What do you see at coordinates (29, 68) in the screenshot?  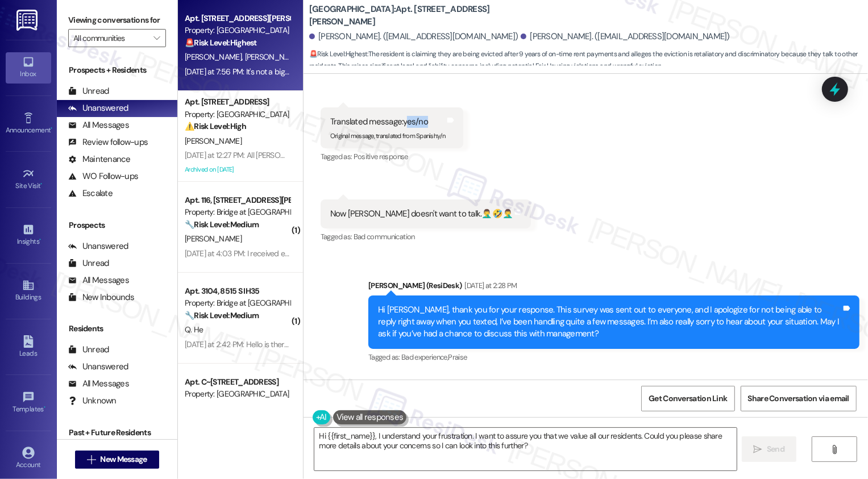 I see `a: Inbox` at bounding box center [29, 68].